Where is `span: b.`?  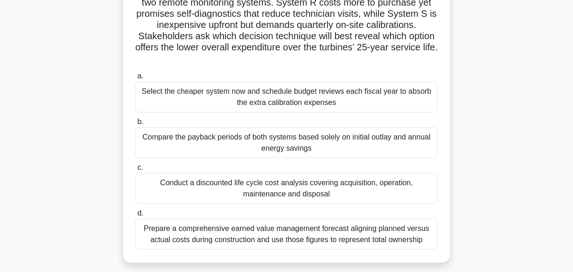 span: b. is located at coordinates (140, 121).